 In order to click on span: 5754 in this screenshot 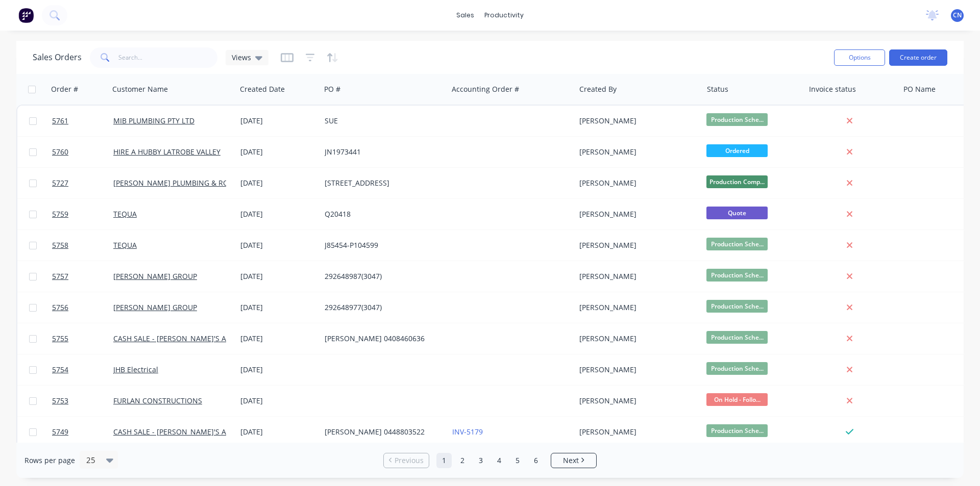, I will do `click(60, 370)`.